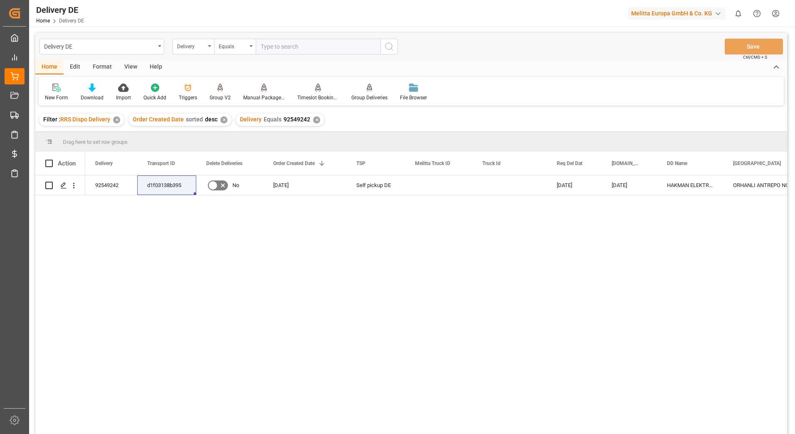 Image resolution: width=795 pixels, height=434 pixels. What do you see at coordinates (167, 185) in the screenshot?
I see `div: d1f03138b395` at bounding box center [167, 185].